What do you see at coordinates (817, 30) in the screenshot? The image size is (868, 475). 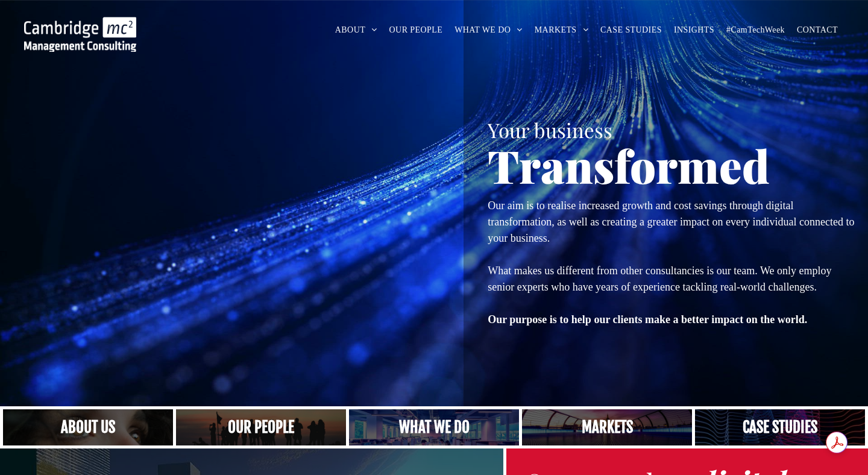 I see `a: CONTACT` at bounding box center [817, 30].